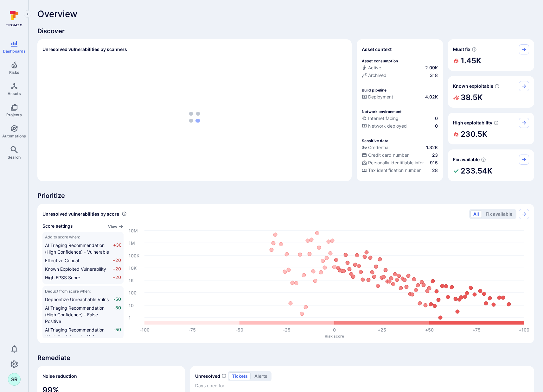 Image resolution: width=543 pixels, height=392 pixels. I want to click on div: Active, so click(371, 68).